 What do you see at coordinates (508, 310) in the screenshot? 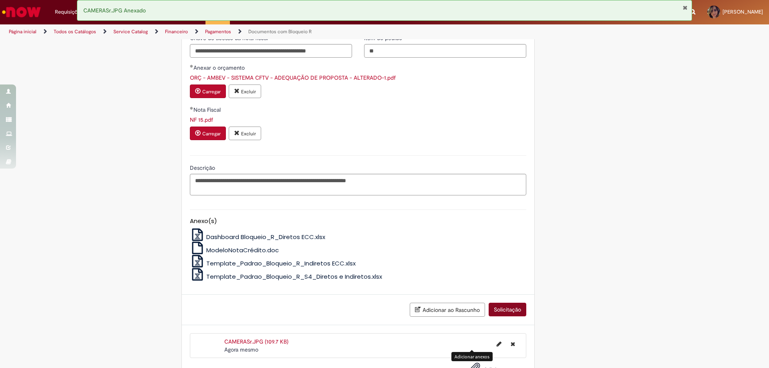
I see `button: Solicitação` at bounding box center [508, 310].